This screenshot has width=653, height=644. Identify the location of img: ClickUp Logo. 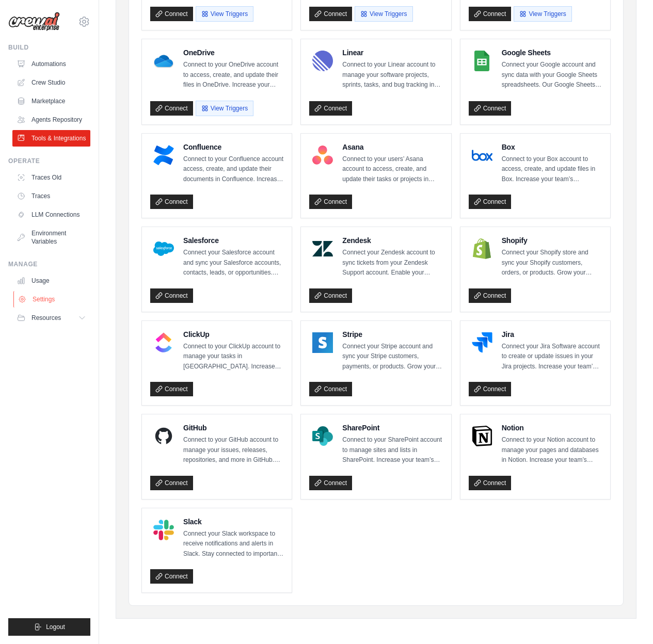
(163, 343).